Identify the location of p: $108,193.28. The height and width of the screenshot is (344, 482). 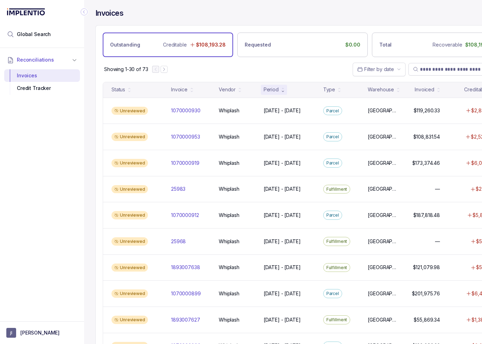
(211, 45).